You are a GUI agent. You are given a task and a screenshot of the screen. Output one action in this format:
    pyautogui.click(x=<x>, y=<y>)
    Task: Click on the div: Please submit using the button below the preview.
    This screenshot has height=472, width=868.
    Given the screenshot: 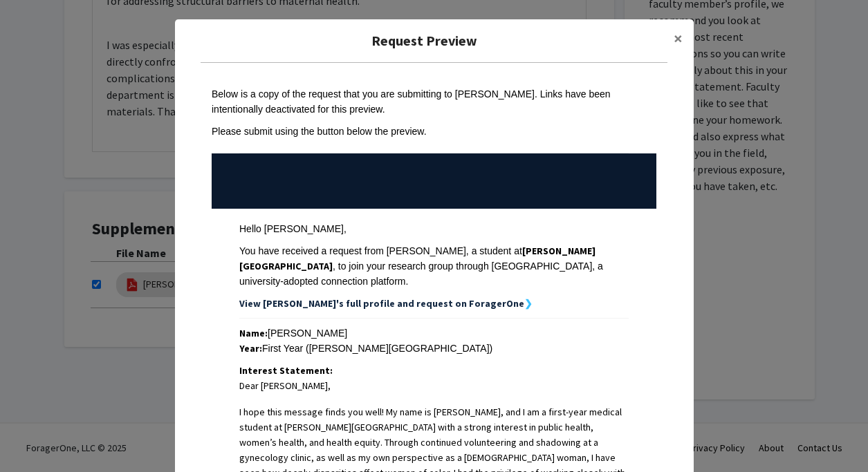 What is the action you would take?
    pyautogui.click(x=433, y=131)
    